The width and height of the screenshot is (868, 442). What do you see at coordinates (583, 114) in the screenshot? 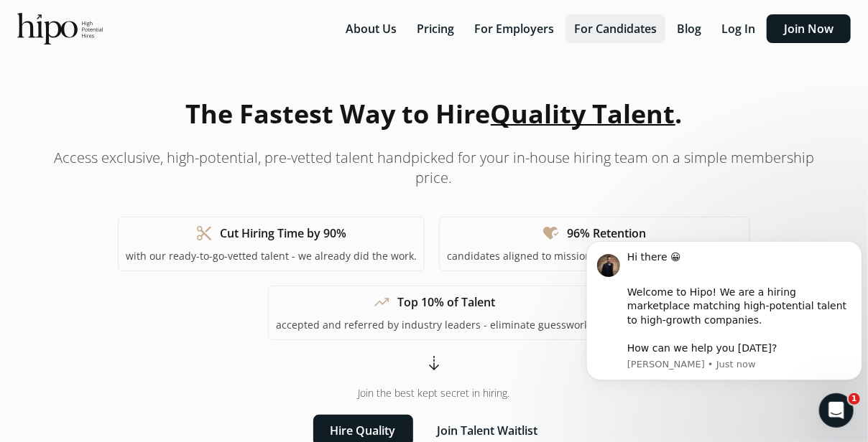
I see `span: Quality Talent` at bounding box center [583, 114].